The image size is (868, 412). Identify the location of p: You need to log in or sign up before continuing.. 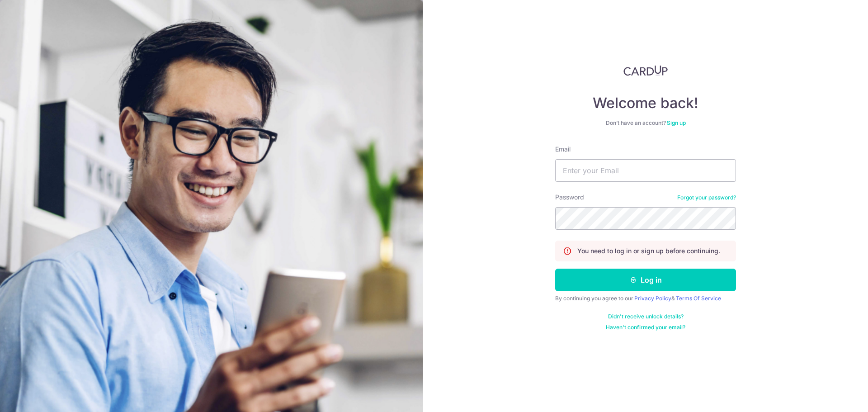
(649, 251).